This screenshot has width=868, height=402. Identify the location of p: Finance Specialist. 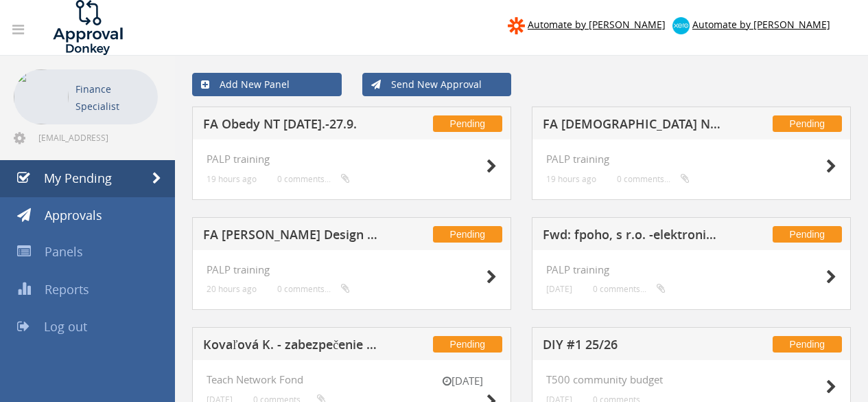
(113, 97).